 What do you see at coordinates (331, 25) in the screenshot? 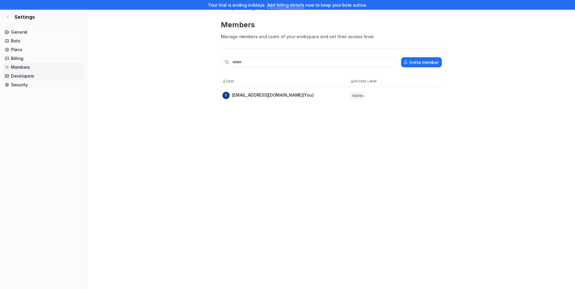
I see `p: Members` at bounding box center [331, 25].